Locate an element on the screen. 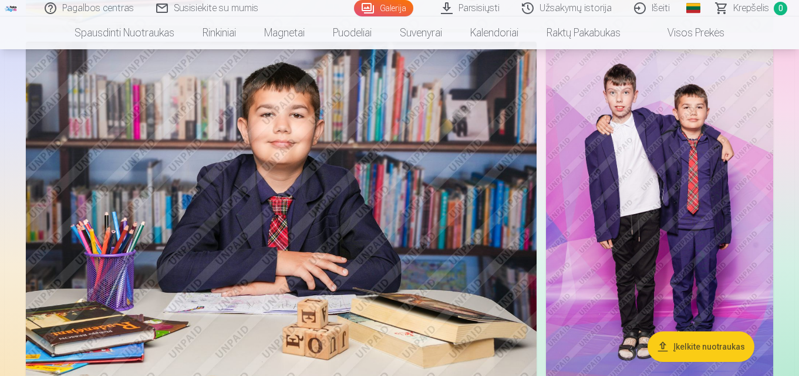 This screenshot has width=799, height=376. a: Suvenyrai is located at coordinates (421, 33).